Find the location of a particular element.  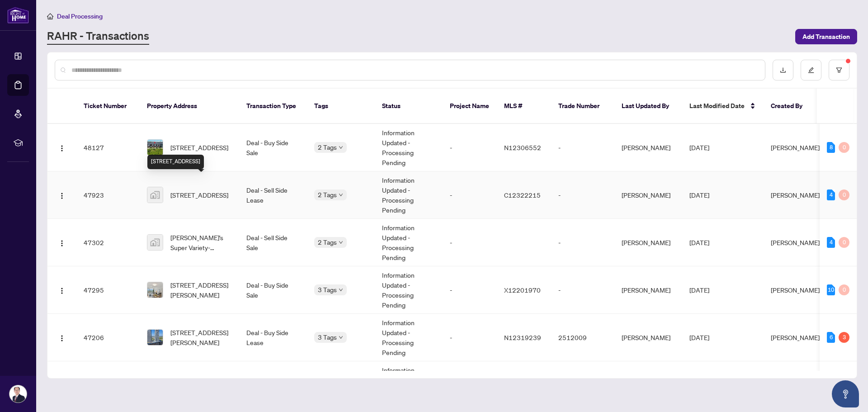

th: Created By is located at coordinates (791, 106).